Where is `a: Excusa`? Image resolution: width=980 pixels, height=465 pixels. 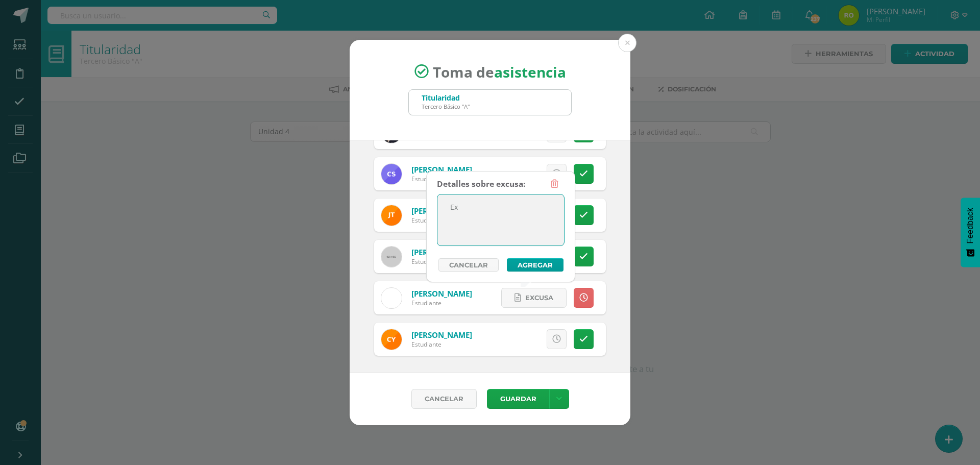 a: Excusa is located at coordinates (534, 297).